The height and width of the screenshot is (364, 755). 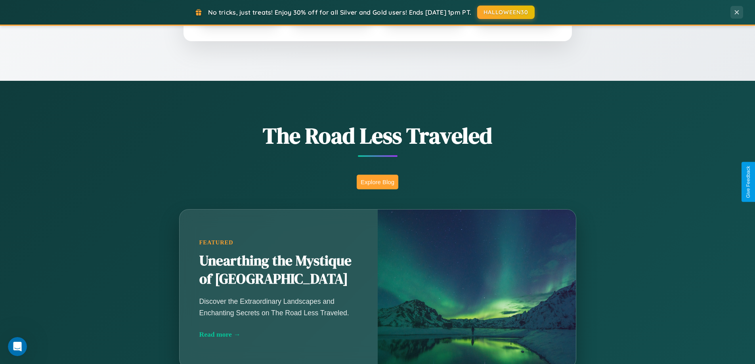 What do you see at coordinates (505, 12) in the screenshot?
I see `button: HALLOWEEN30` at bounding box center [505, 12].